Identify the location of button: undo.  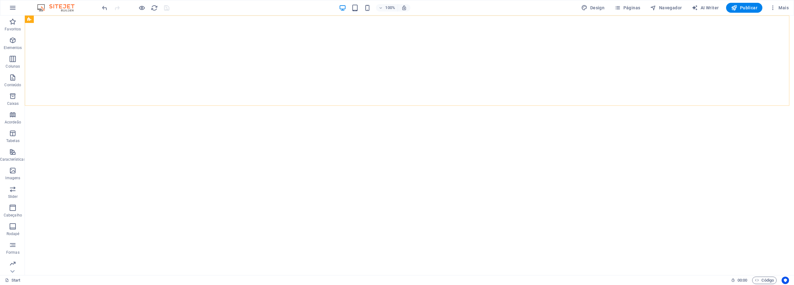
(105, 8).